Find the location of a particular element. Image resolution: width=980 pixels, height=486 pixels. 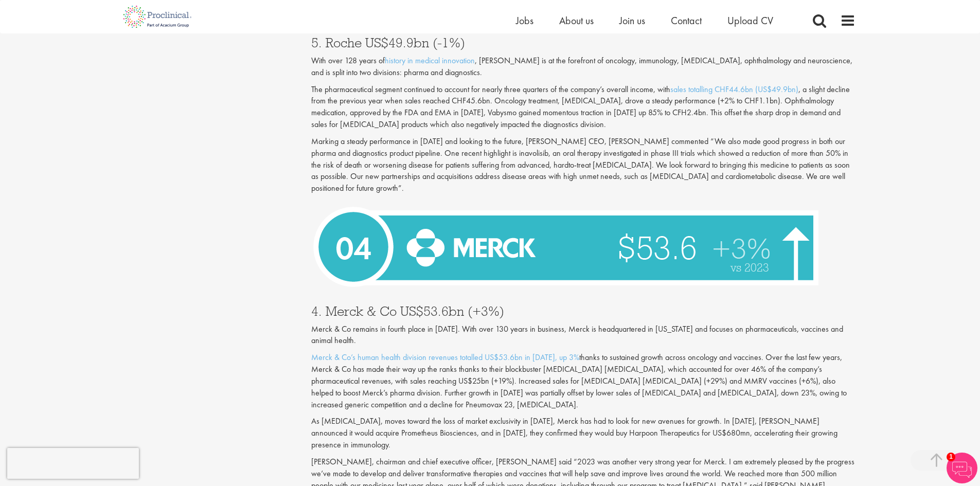

a: sales totalling CHF44.6bn (US$49.9bn) is located at coordinates (734, 89).